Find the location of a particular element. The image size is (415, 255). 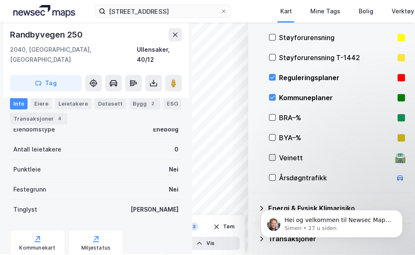

input: Søk på adresse, matrikkel, gårdeiere, leietakere eller personer is located at coordinates (163, 11).